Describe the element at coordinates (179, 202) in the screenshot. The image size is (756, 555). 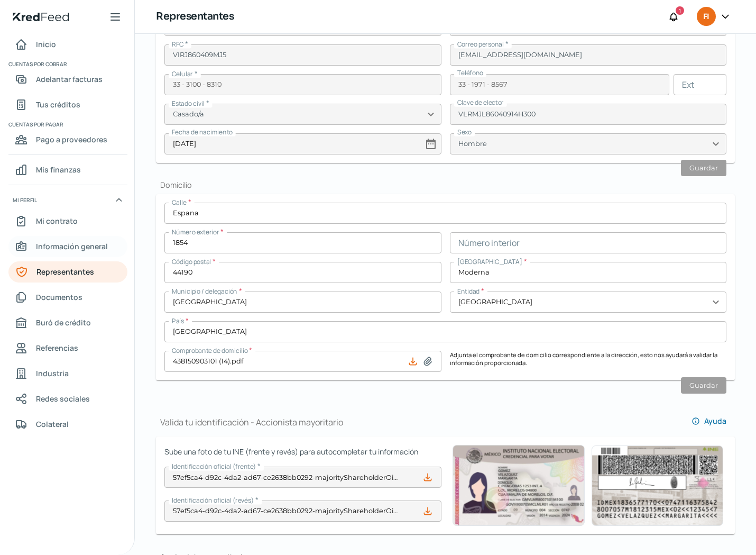
I see `span: Calle` at that location.